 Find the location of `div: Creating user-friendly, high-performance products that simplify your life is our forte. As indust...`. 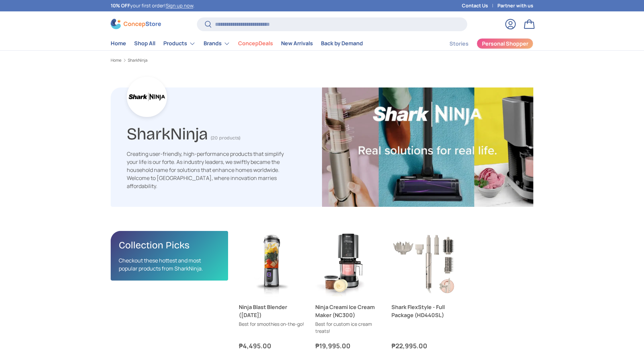

div: Creating user-friendly, high-performance products that simplify your life is our forte. As indust... is located at coordinates (206, 170).